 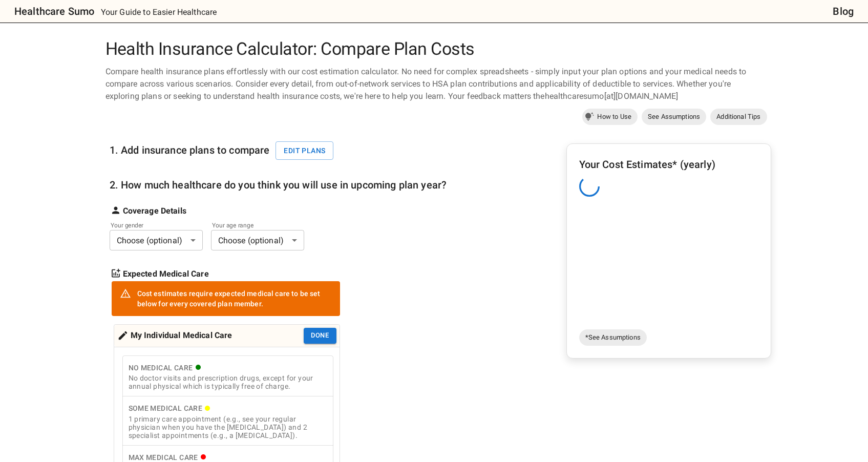 What do you see at coordinates (610, 117) in the screenshot?
I see `a: How to Use` at bounding box center [610, 117].